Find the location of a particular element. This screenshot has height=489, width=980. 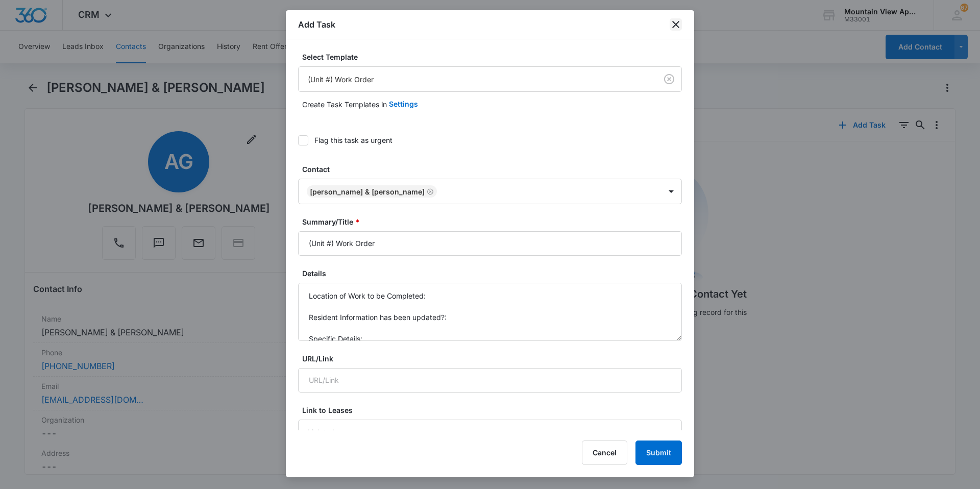

p: Create Task Templates in is located at coordinates (345, 104).